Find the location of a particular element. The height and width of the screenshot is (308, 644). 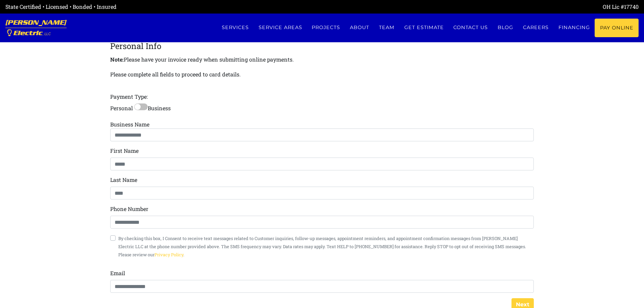

label: First Name is located at coordinates (125, 151).